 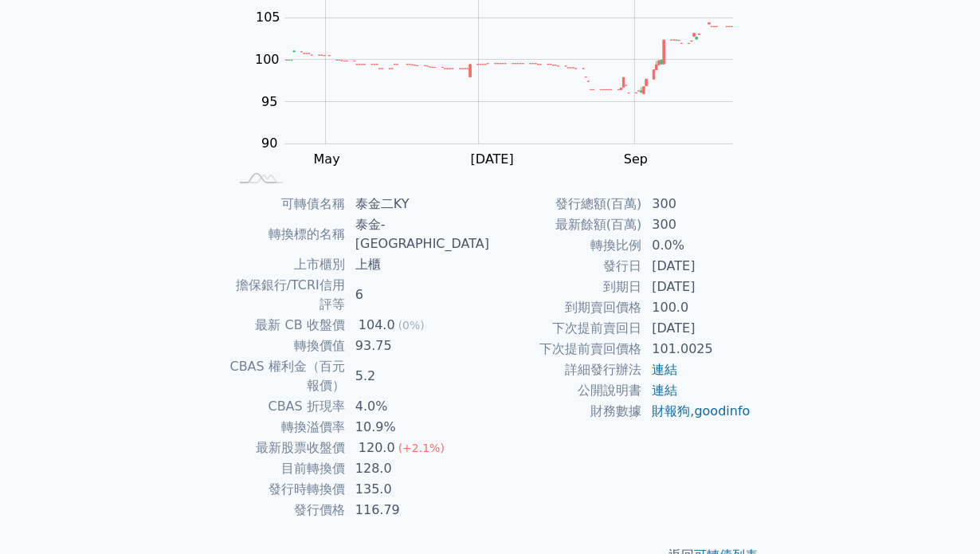 What do you see at coordinates (327, 159) in the screenshot?
I see `tspan: May` at bounding box center [327, 159].